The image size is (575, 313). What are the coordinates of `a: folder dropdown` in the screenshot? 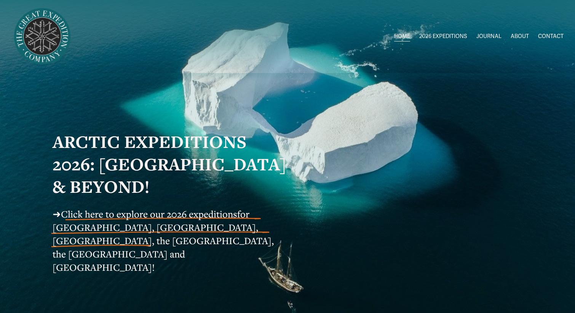 It's located at (443, 37).